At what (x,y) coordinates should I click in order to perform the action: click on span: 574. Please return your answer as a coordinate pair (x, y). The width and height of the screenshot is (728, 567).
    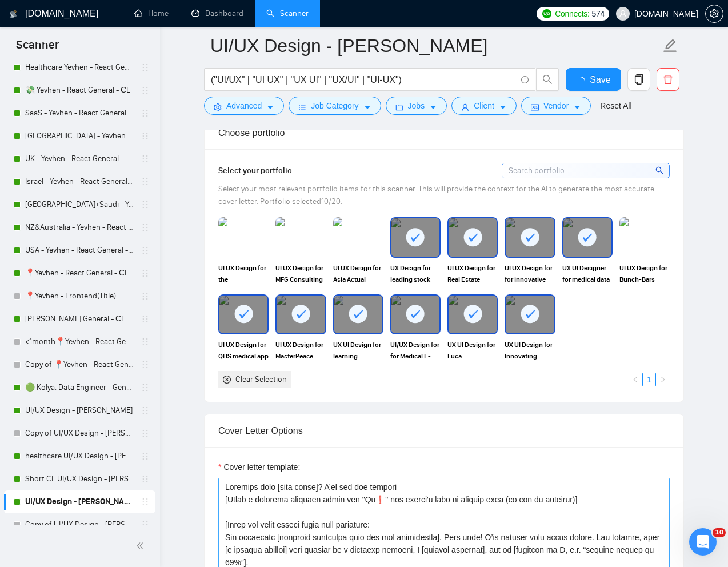
    Looking at the image, I should click on (598, 14).